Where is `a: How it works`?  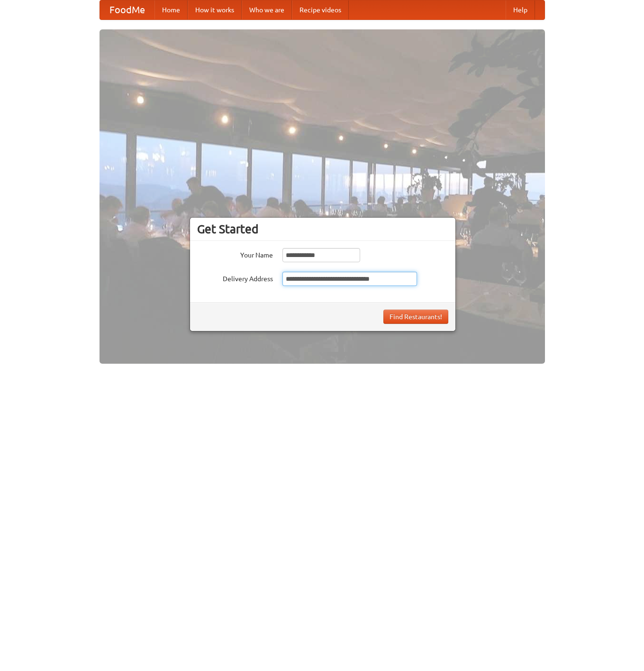
a: How it works is located at coordinates (214, 10).